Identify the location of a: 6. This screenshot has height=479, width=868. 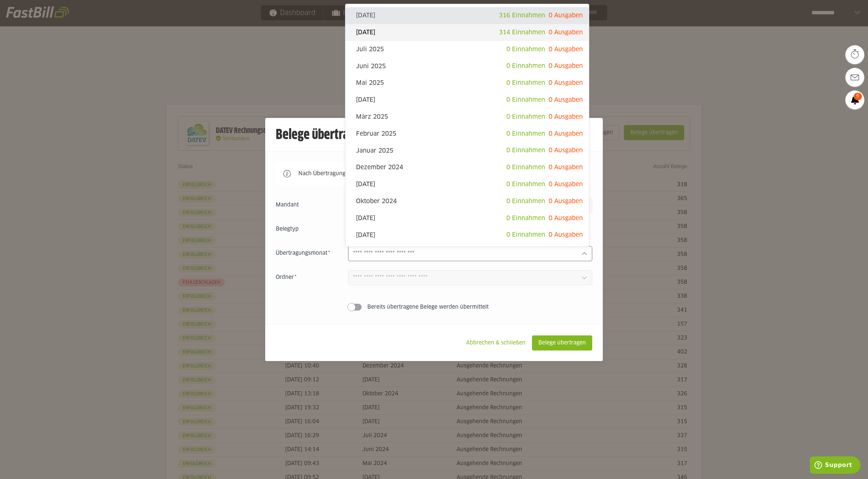
(855, 100).